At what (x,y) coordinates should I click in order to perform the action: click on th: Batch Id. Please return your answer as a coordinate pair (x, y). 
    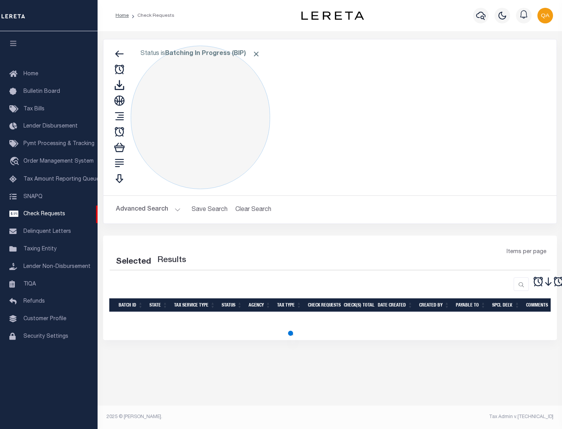
    Looking at the image, I should click on (131, 305).